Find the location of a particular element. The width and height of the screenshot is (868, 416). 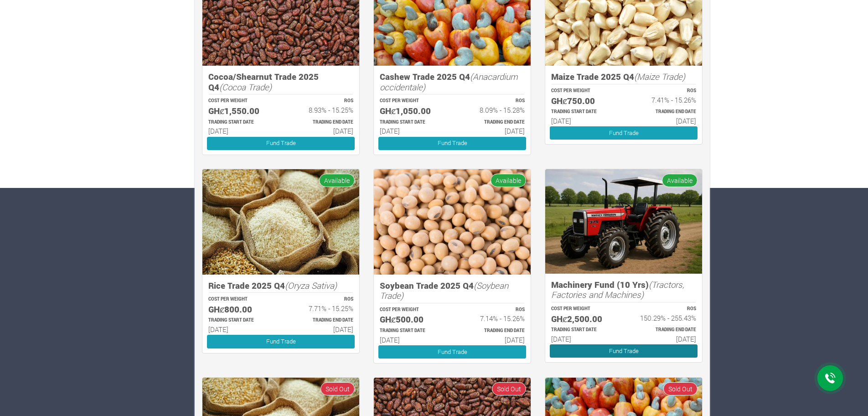

h5: Rice Trade 2025 Q4 is located at coordinates (281, 286).